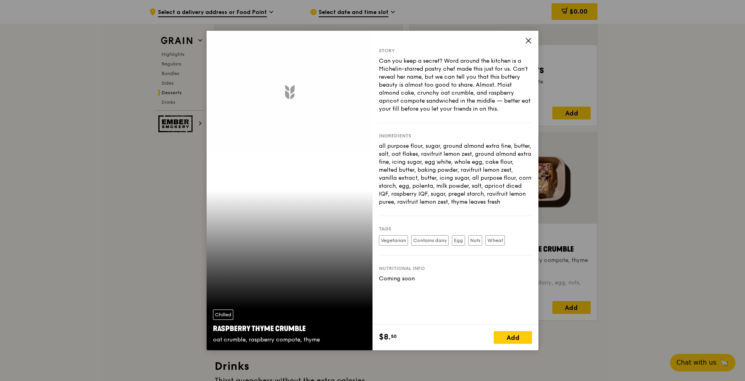 Image resolution: width=745 pixels, height=381 pixels. I want to click on div: Story, so click(456, 51).